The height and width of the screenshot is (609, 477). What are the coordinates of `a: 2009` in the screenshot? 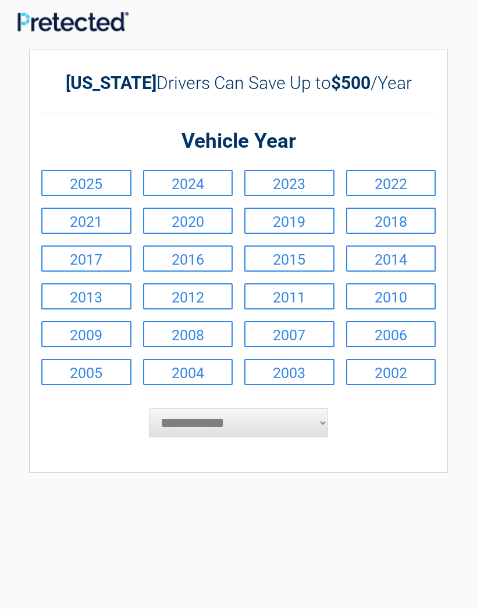 It's located at (86, 334).